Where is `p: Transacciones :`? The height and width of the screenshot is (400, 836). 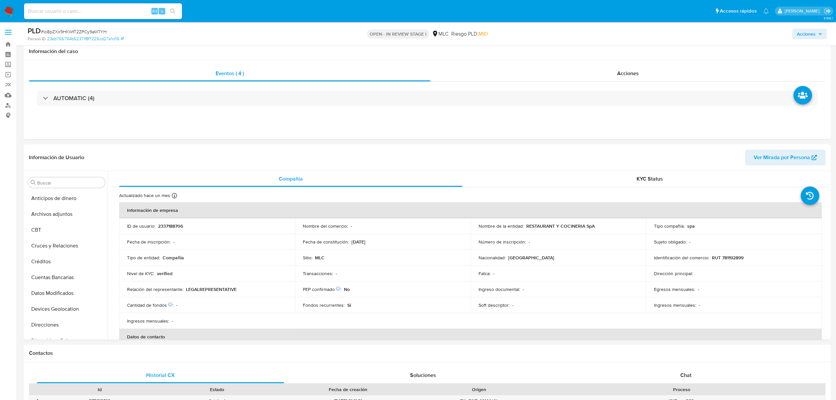 p: Transacciones : is located at coordinates (318, 273).